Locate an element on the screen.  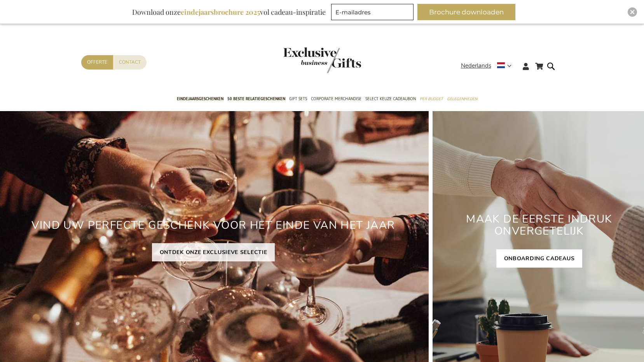
span: Corporate Merchandise is located at coordinates (336, 98).